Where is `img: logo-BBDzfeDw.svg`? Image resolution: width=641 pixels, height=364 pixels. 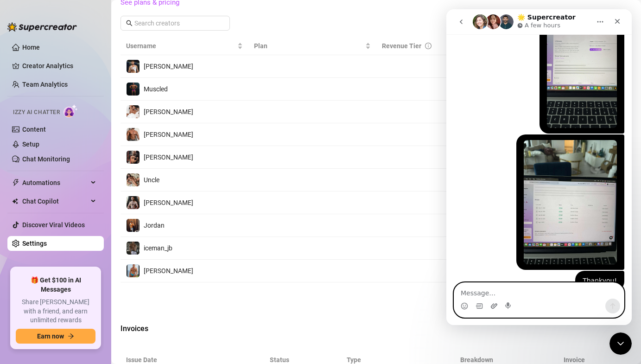
img: logo-BBDzfeDw.svg is located at coordinates (42, 27).